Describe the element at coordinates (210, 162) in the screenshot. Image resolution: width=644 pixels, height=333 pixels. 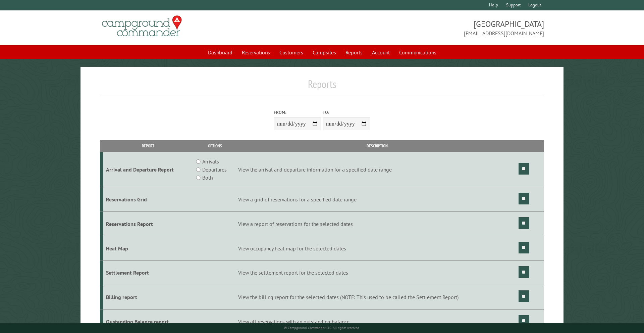
I see `label: Arrivals` at that location.